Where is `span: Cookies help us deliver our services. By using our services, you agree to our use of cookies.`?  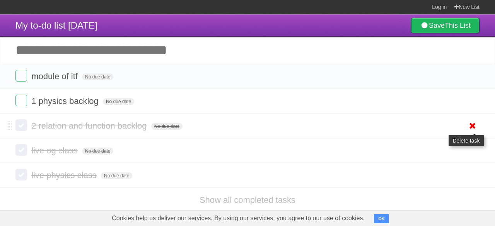
span: Cookies help us deliver our services. By using our services, you agree to our use of cookies. is located at coordinates (238, 219).